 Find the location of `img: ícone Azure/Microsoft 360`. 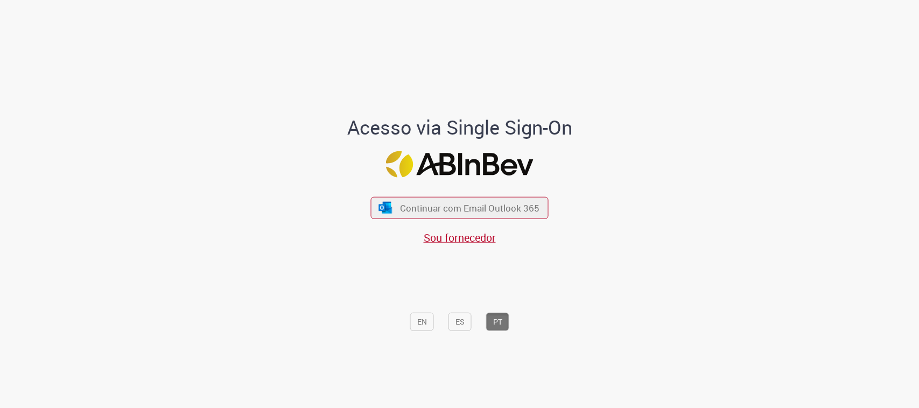

img: ícone Azure/Microsoft 360 is located at coordinates (385, 207).